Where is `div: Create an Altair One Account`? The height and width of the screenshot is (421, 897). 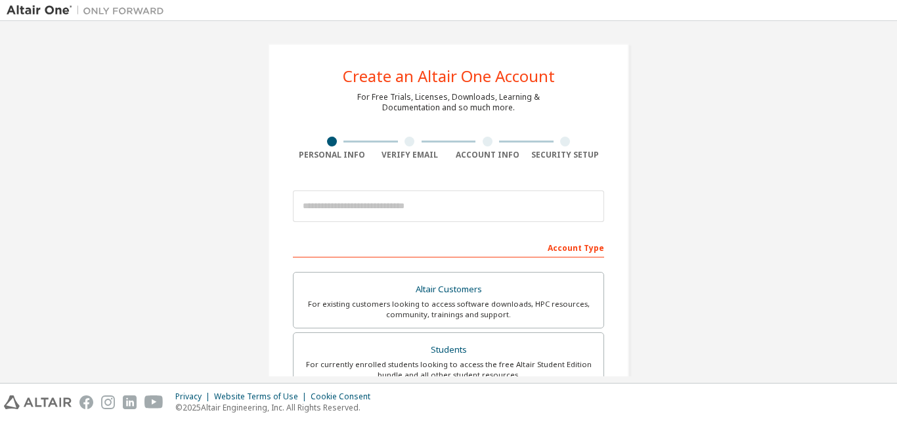 div: Create an Altair One Account is located at coordinates (449, 76).